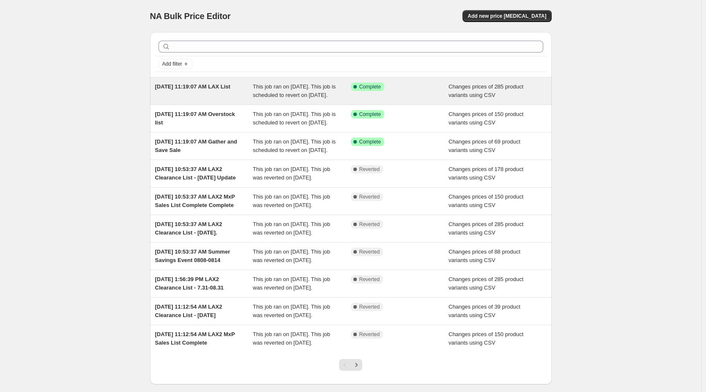  I want to click on span: Add filter, so click(172, 64).